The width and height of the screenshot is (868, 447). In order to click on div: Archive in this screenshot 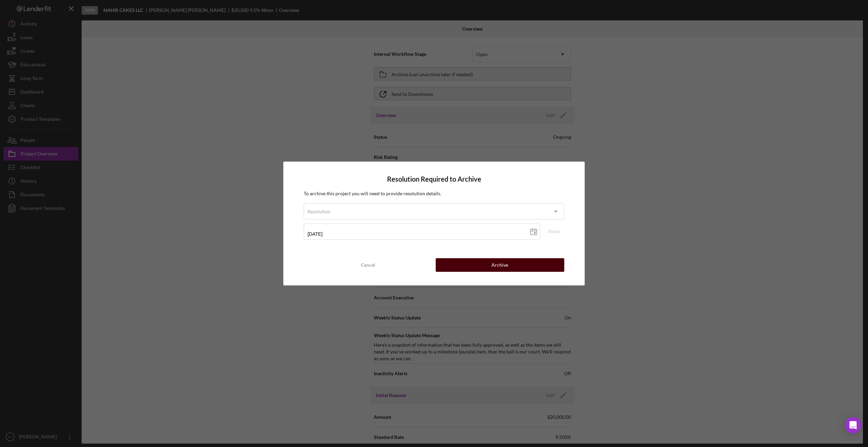, I will do `click(499, 265)`.